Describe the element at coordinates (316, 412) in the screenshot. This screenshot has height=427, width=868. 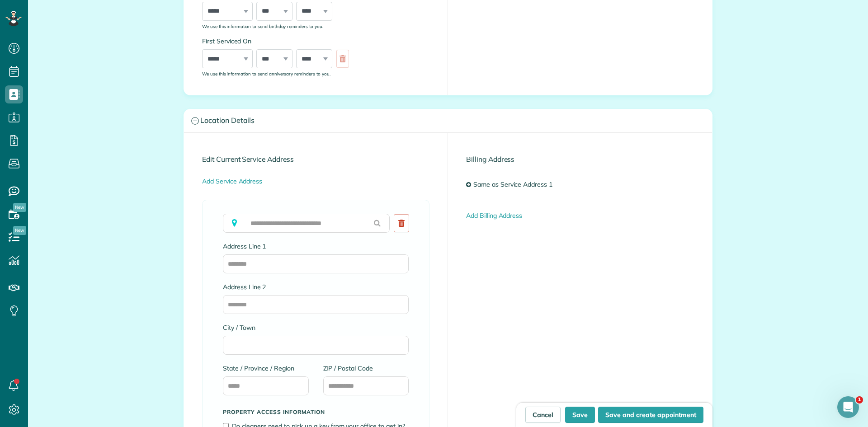
I see `h5: Property access information` at that location.